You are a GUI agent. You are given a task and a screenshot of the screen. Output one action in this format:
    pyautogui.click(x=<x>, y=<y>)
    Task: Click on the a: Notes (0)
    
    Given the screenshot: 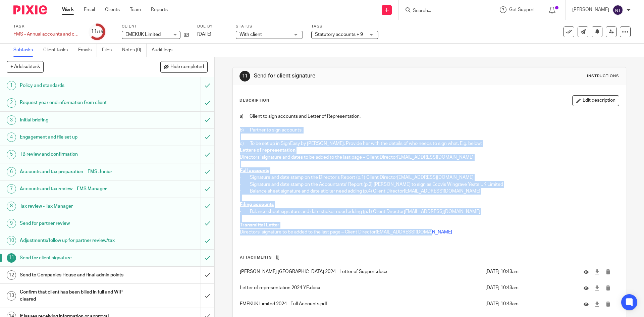 What is the action you would take?
    pyautogui.click(x=134, y=50)
    